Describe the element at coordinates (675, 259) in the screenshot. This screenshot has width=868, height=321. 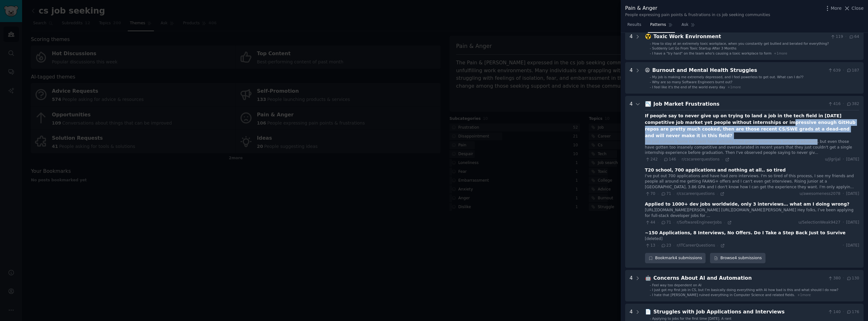
I see `button: Bookmark4 submissions` at that location.